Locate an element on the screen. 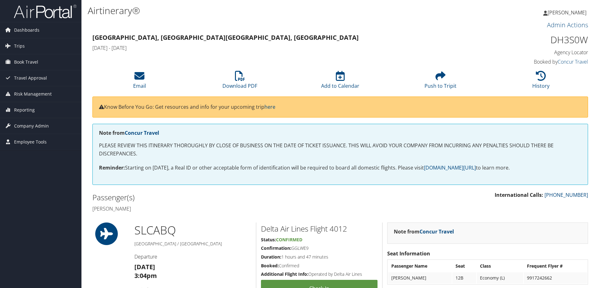  strong: 3:04pm is located at coordinates (146, 275).